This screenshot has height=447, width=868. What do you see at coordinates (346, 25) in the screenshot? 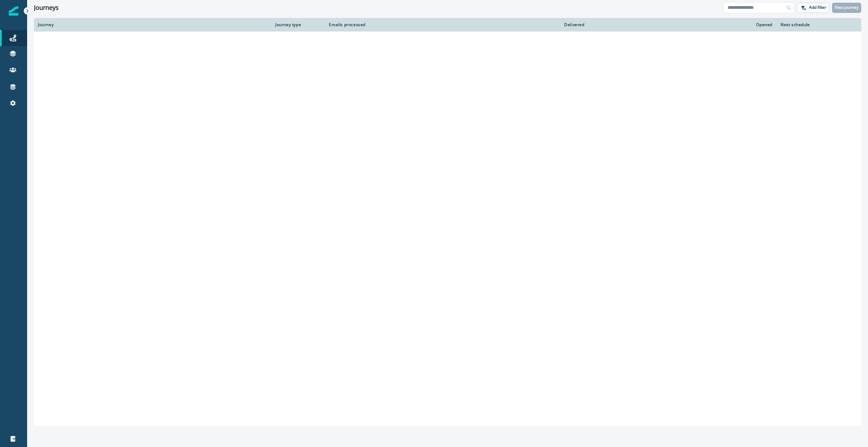
I see `div: Emails processed` at bounding box center [346, 25].